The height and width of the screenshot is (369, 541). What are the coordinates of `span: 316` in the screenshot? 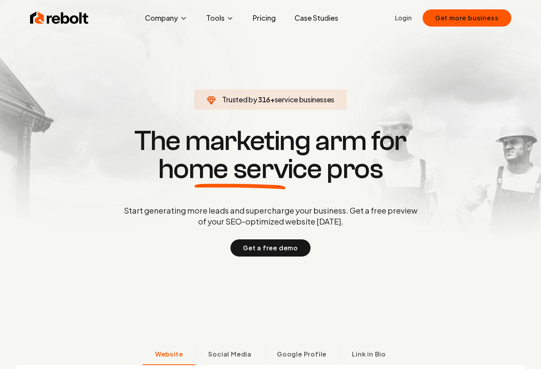 It's located at (264, 100).